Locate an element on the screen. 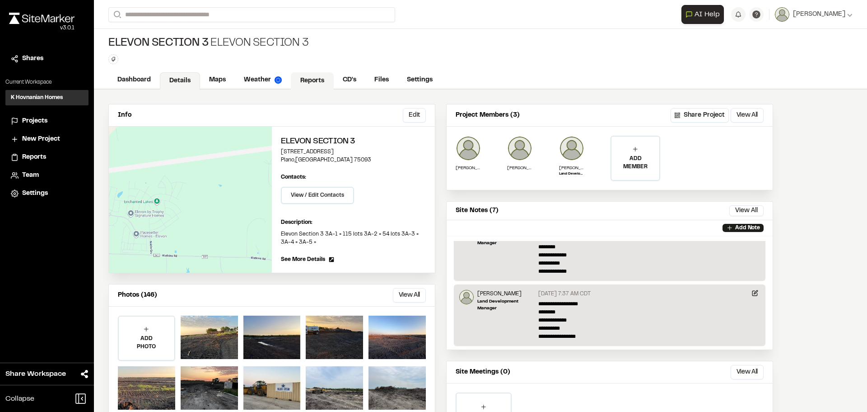  p: Elevon Section 3 3A-1 = 115 lots 3A-2 = 54 lots 3A-3 = 3A-4 = 3A-5 = is located at coordinates (353, 238).